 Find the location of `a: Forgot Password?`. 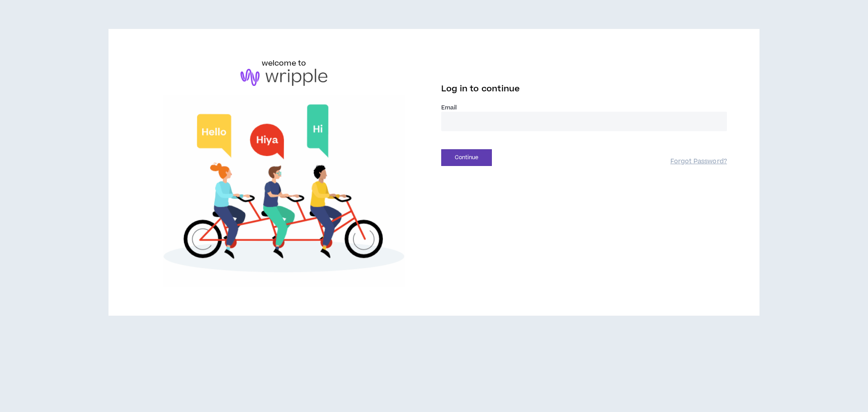

a: Forgot Password? is located at coordinates (698, 161).